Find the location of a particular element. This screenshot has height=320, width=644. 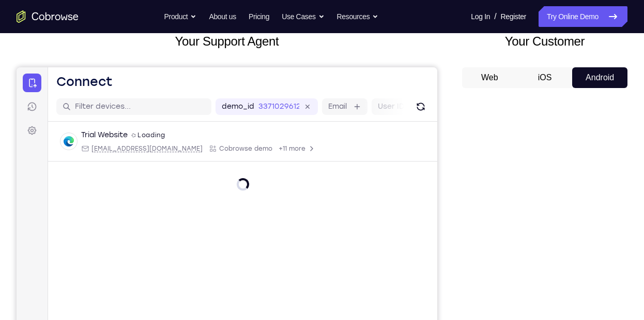

a: Log In is located at coordinates (481, 17).